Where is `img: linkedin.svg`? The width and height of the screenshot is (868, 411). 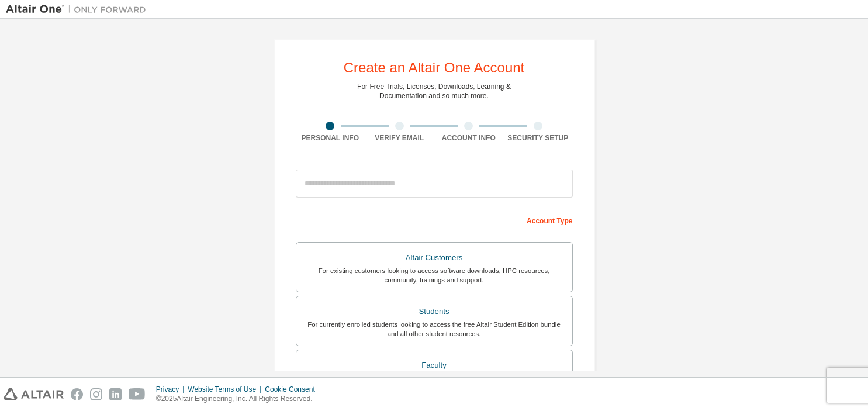 img: linkedin.svg is located at coordinates (115, 394).